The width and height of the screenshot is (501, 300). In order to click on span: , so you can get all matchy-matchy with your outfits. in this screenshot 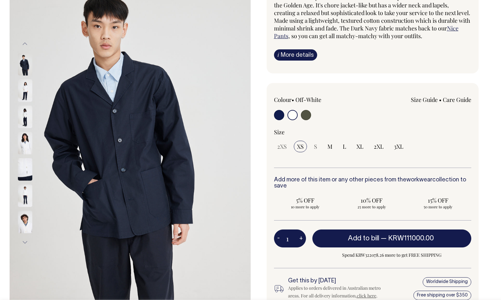, I will do `click(356, 36)`.